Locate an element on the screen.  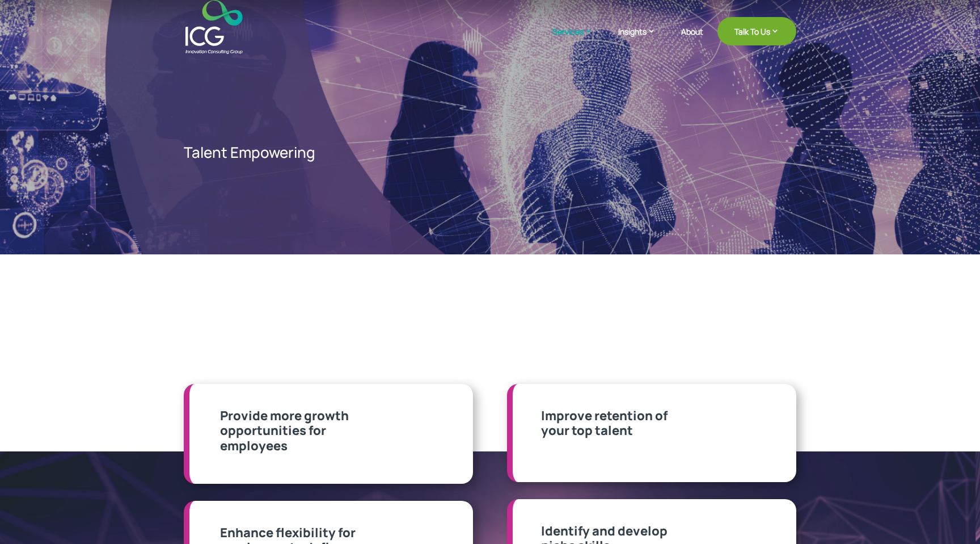
a: Insights is located at coordinates (643, 39).